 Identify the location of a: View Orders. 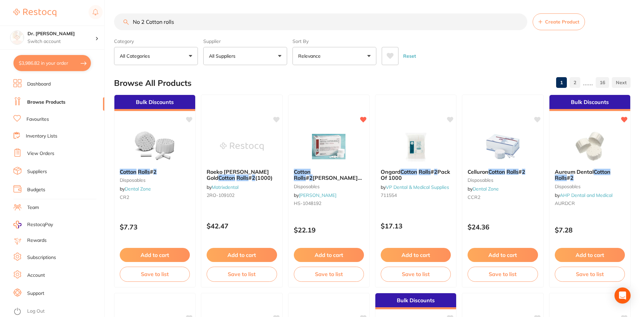
(41, 154).